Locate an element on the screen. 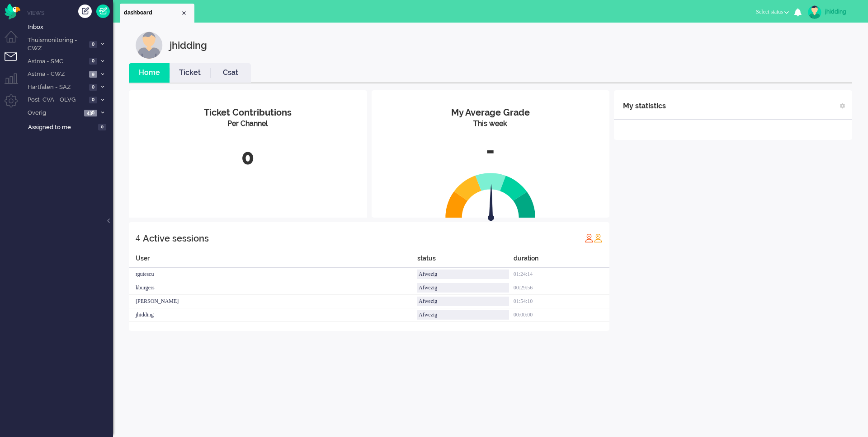  span: Assigned to me is located at coordinates (61, 127).